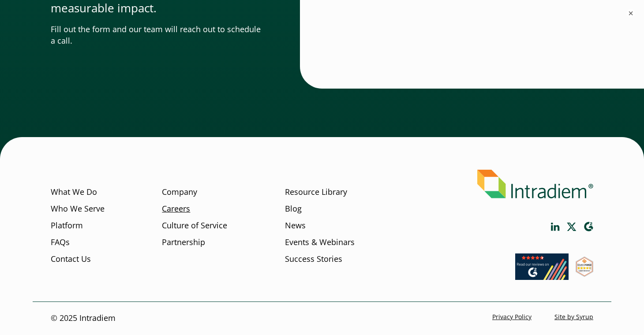 This screenshot has height=335, width=644. What do you see at coordinates (67, 226) in the screenshot?
I see `a: Platform` at bounding box center [67, 226].